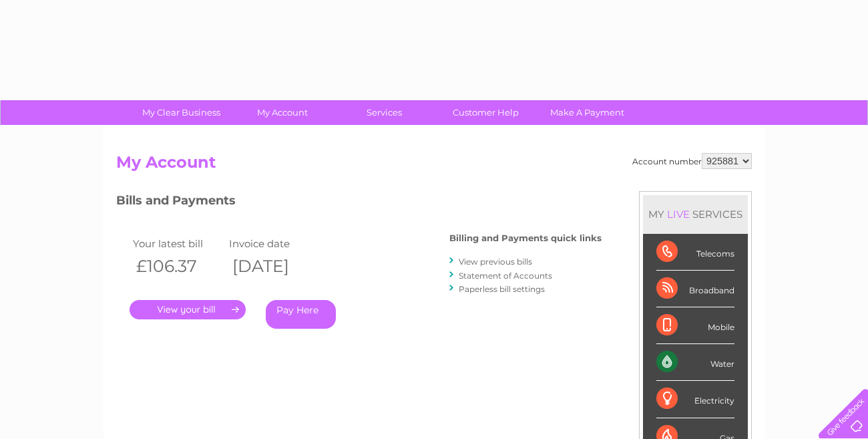 The image size is (868, 439). Describe the element at coordinates (526, 238) in the screenshot. I see `h4: Billing and Payments quick links` at that location.